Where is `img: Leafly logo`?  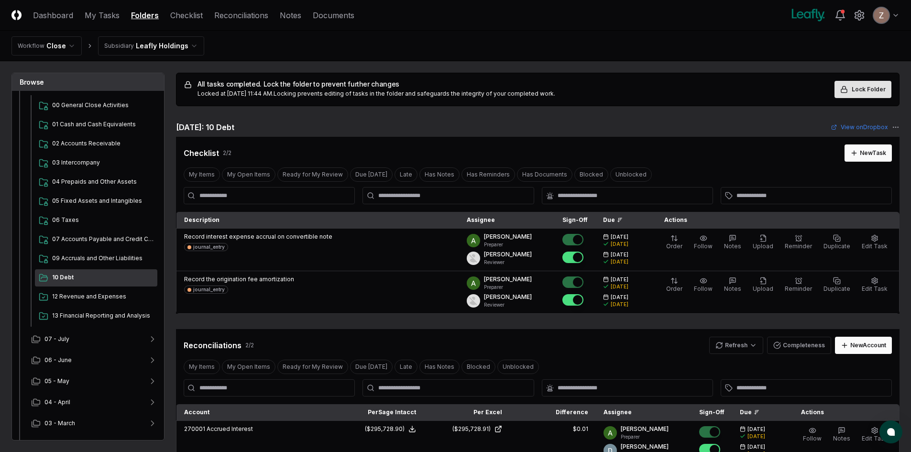 img: Leafly logo is located at coordinates (808, 15).